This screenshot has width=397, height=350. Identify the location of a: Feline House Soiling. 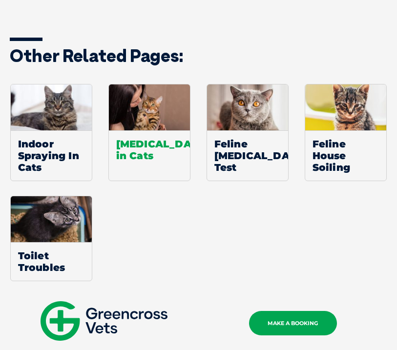
(345, 132).